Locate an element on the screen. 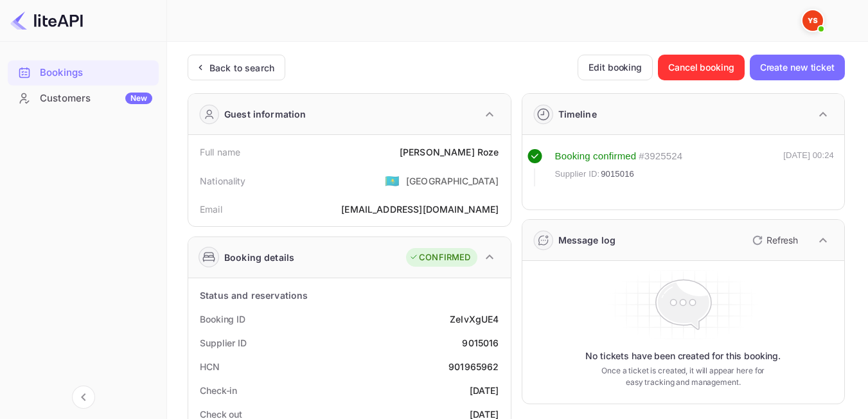  div: Customers is located at coordinates (96, 98).